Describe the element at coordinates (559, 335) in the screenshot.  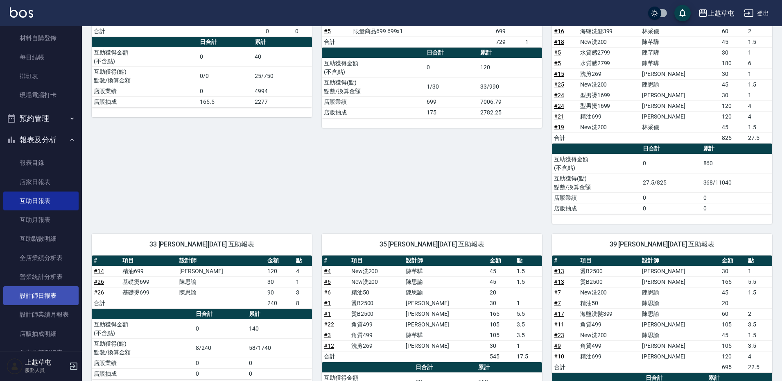
I see `a: #23` at that location.